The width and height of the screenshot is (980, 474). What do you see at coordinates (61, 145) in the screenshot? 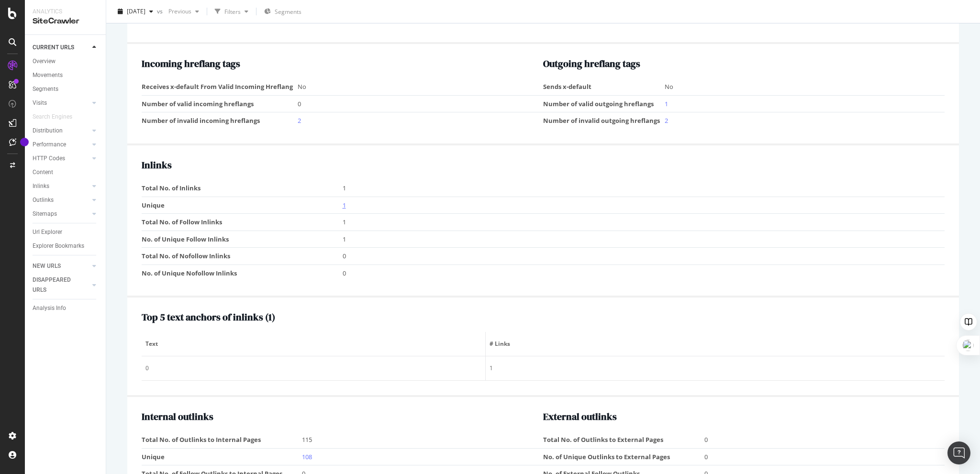
I see `a: Performance` at bounding box center [61, 145].